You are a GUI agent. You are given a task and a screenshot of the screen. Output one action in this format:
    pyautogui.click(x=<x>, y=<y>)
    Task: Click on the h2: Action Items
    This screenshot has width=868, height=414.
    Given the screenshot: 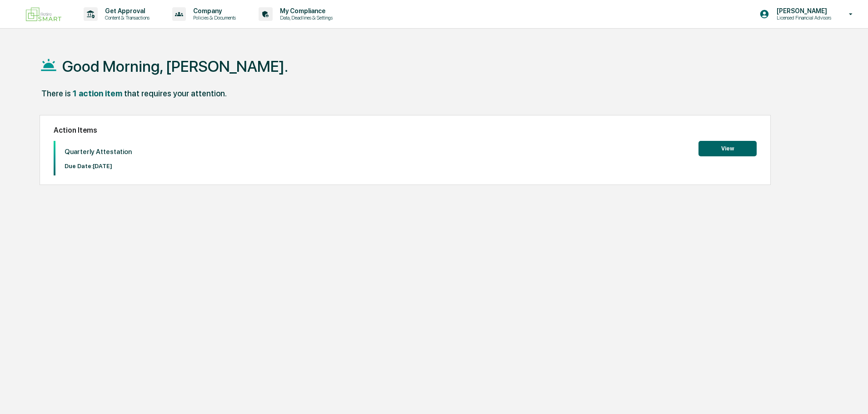 What is the action you would take?
    pyautogui.click(x=405, y=130)
    